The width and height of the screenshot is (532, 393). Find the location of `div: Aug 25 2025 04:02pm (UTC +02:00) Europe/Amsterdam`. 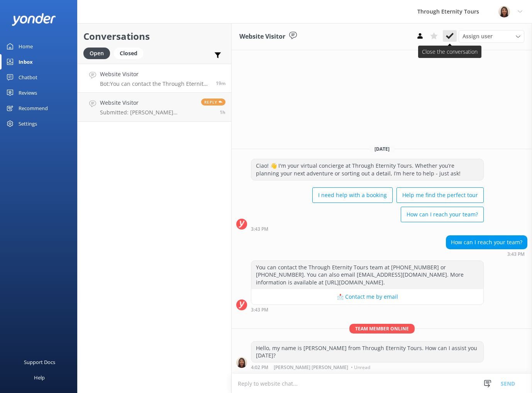

div: Aug 25 2025 04:02pm (UTC +02:00) Europe/Amsterdam is located at coordinates (367, 367).